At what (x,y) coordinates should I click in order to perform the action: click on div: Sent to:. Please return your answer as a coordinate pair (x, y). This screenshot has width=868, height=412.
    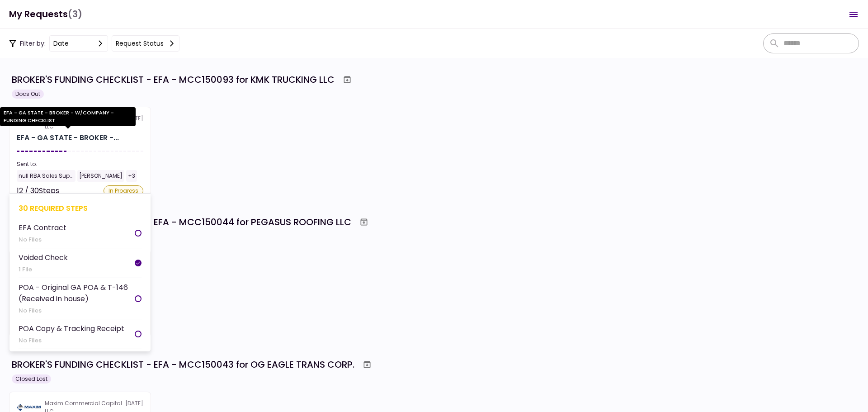
    Looking at the image, I should click on (80, 165).